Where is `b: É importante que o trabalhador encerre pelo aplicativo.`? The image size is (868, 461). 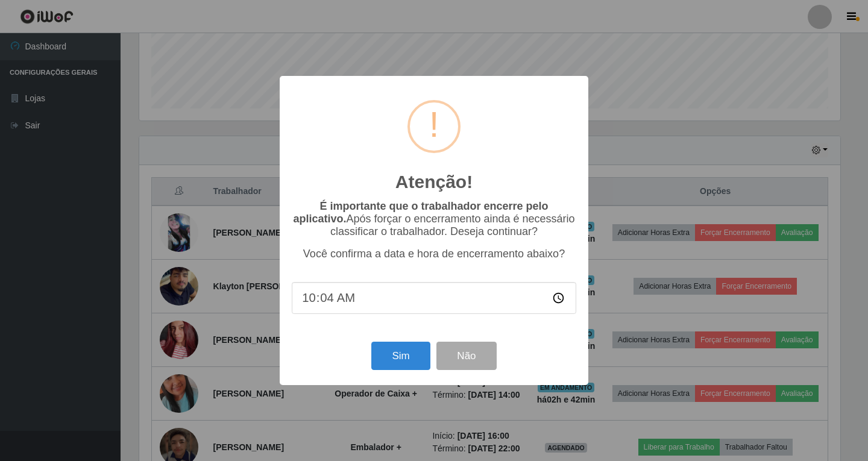 b: É importante que o trabalhador encerre pelo aplicativo. is located at coordinates (420, 213).